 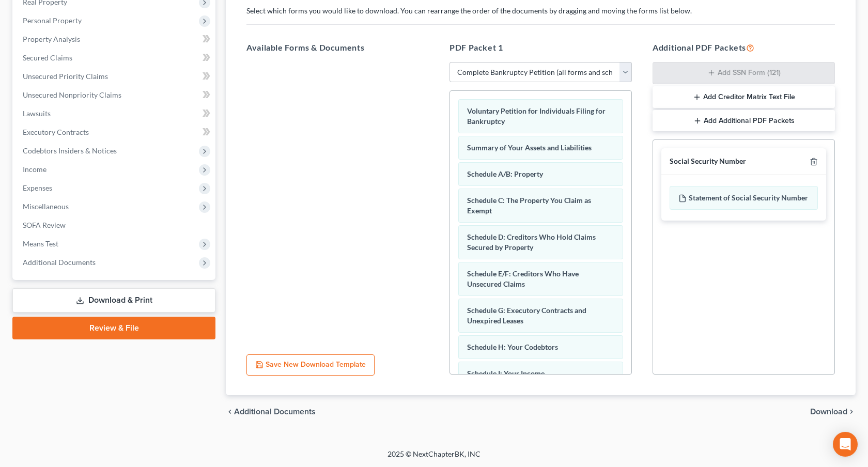 I want to click on span: Schedule H: Your Codebtors, so click(x=512, y=347).